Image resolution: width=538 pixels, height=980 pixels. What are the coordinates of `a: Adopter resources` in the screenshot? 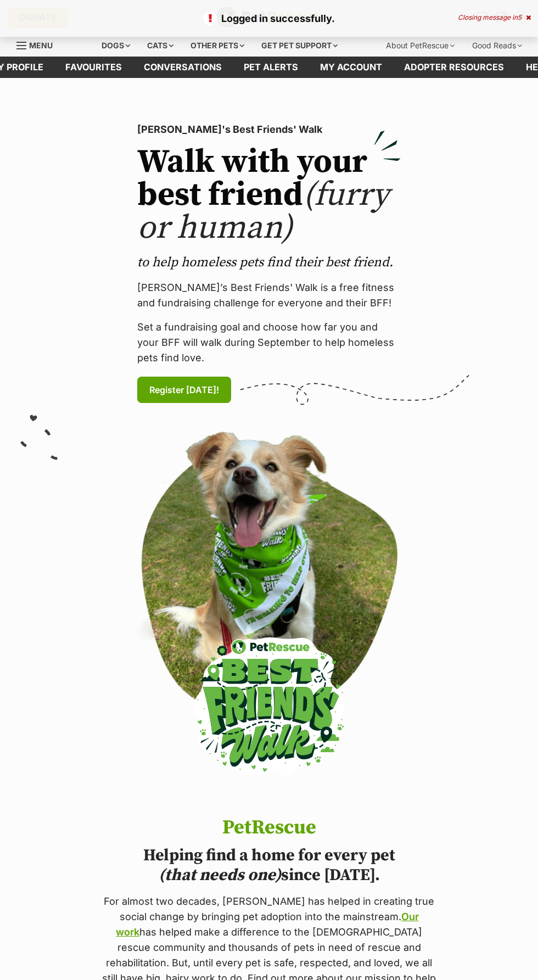 It's located at (455, 67).